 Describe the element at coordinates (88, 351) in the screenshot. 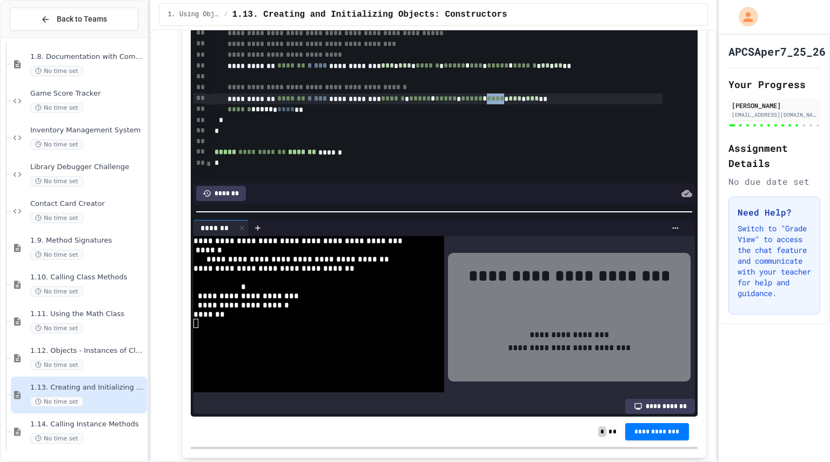

I see `span: 1.12. Objects - Instances of Classes` at that location.